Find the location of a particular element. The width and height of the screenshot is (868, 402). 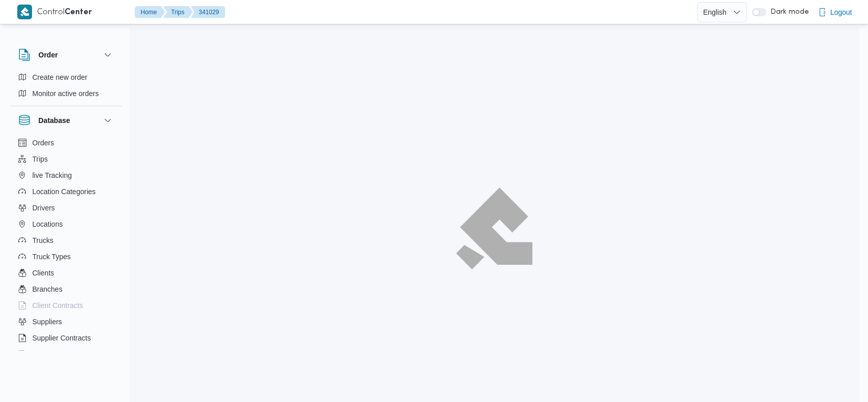

button: Branches is located at coordinates (66, 289).